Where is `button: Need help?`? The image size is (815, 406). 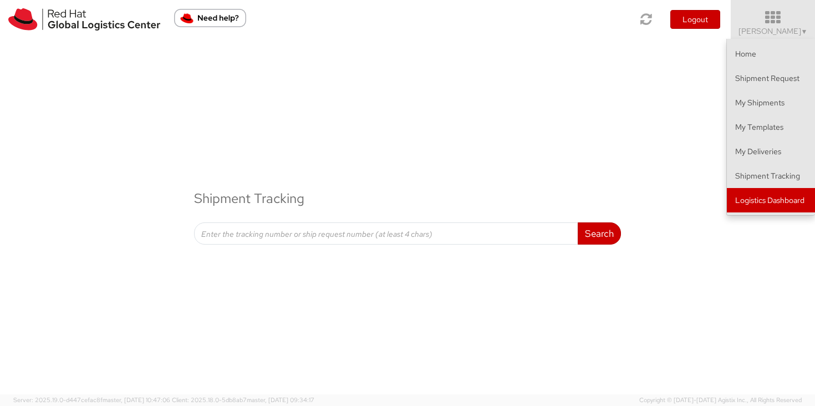 button: Need help? is located at coordinates (210, 18).